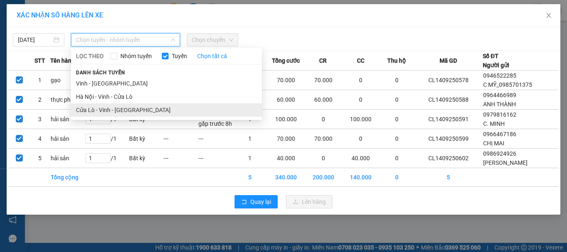 The width and height of the screenshot is (567, 252). What do you see at coordinates (261, 202) in the screenshot?
I see `span: Quay lại` at bounding box center [261, 202].